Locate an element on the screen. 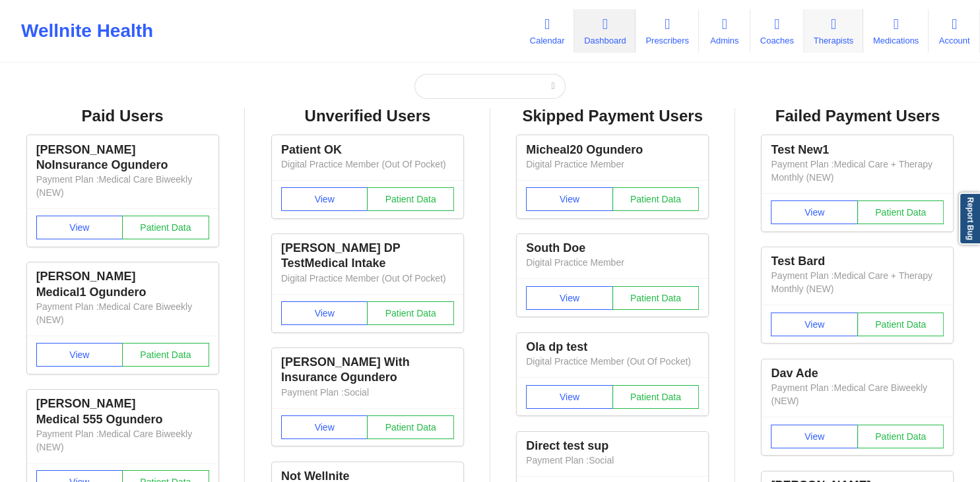 This screenshot has height=482, width=980. div: Failed Payment Users is located at coordinates (857, 116).